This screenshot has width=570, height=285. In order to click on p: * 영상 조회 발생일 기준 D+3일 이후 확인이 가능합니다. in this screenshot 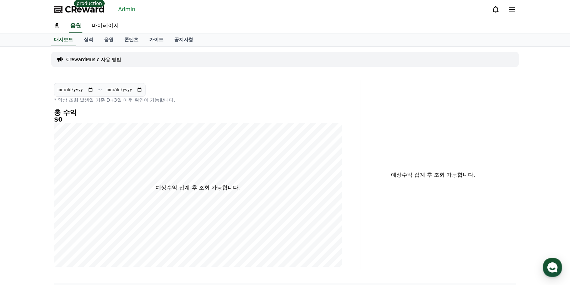, I will do `click(198, 100)`.